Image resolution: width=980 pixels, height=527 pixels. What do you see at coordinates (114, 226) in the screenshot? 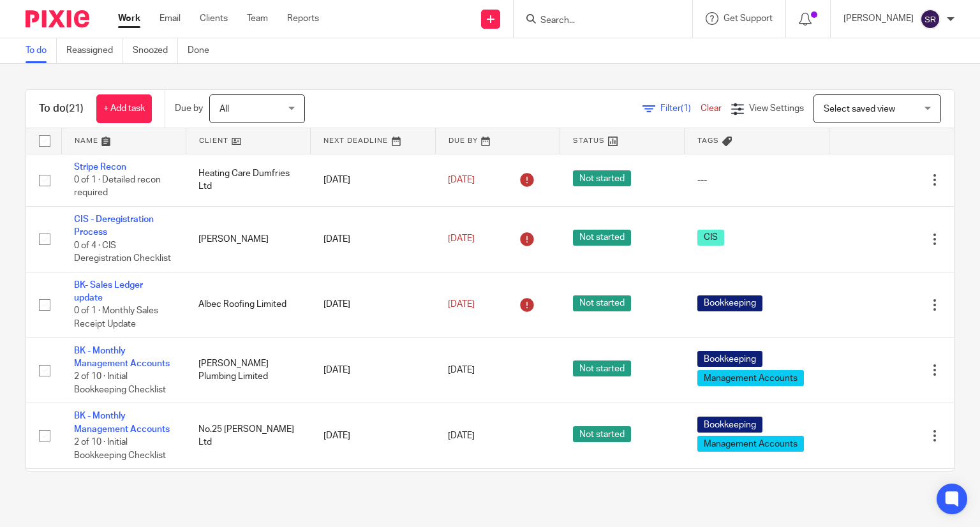
I see `a: CIS - Deregistration Process` at bounding box center [114, 226].